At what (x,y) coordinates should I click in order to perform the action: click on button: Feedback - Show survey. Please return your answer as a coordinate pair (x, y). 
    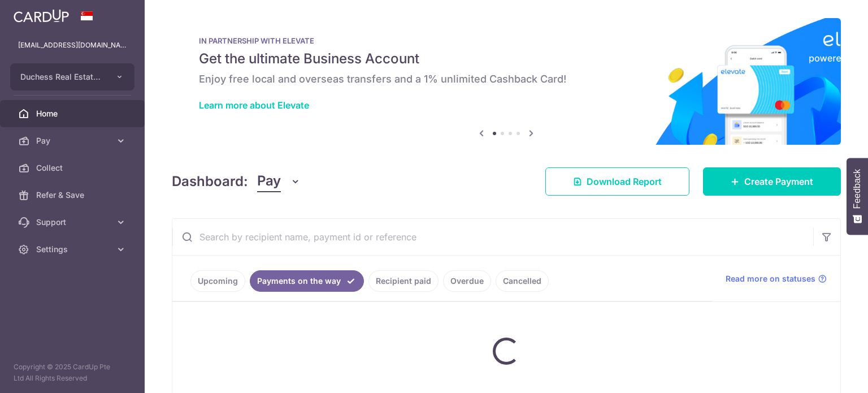
    Looking at the image, I should click on (857, 196).